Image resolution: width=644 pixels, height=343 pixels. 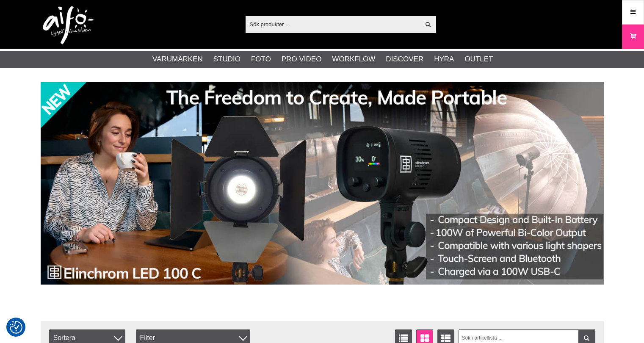 I want to click on a: Annons:002 banner-elin-led100c11390x.jpg, so click(x=322, y=183).